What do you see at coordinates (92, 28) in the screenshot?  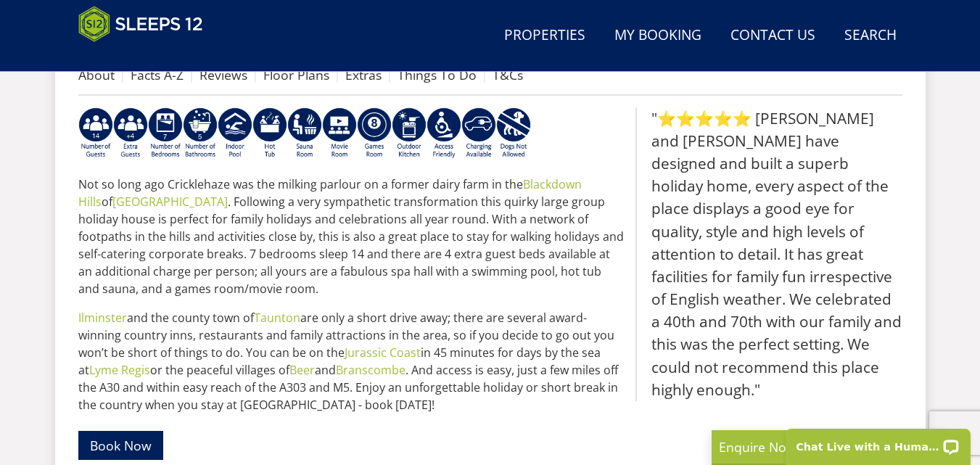 I see `p: Chat Live with a Human!` at bounding box center [92, 28].